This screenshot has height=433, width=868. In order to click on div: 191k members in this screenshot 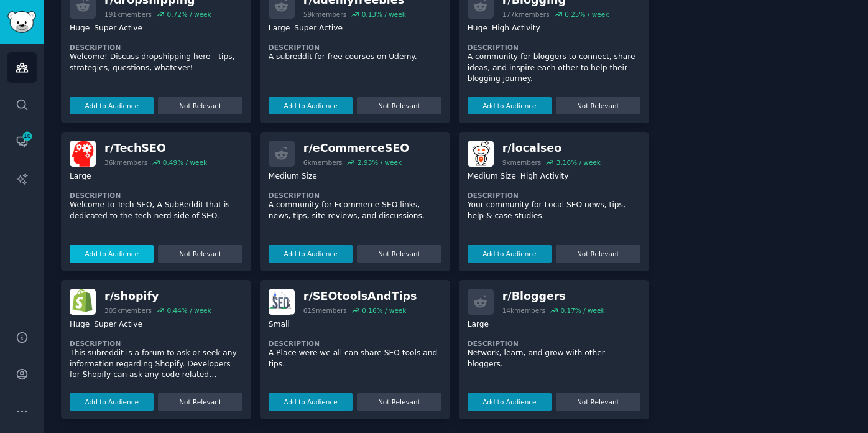, I will do `click(128, 14)`.